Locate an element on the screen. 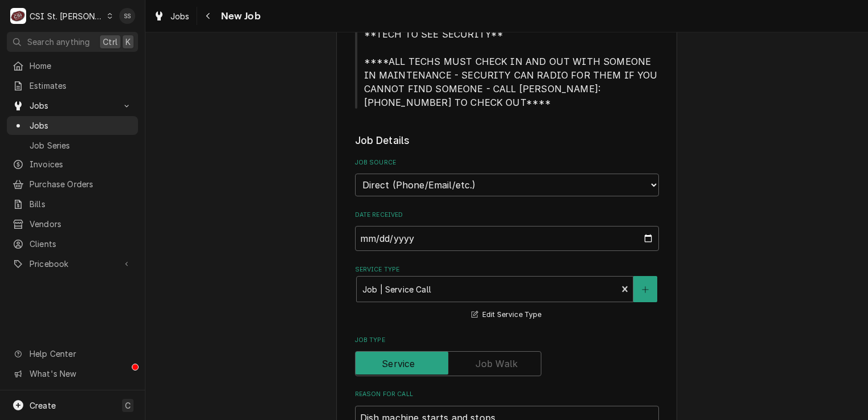  a: Vendors is located at coordinates (72, 224).